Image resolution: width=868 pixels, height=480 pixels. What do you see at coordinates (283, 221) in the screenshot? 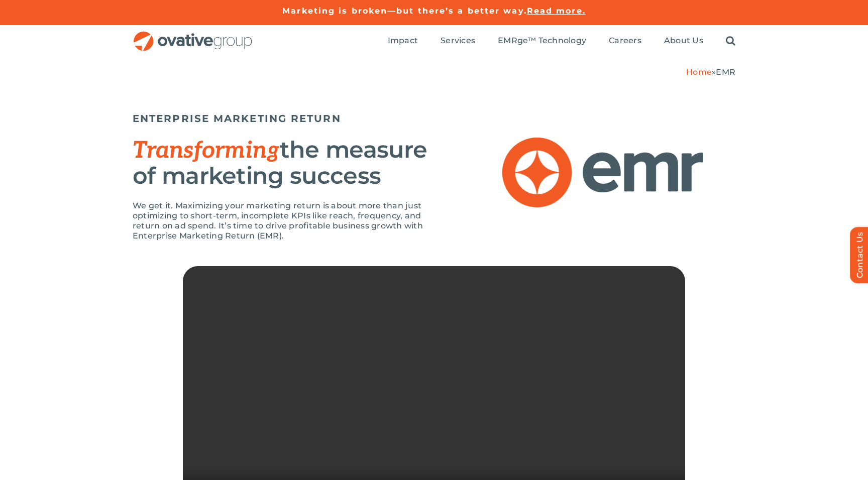
I see `p: We get it. Maximizing your marketing return is about more than just optimizing to short-term, inc...` at bounding box center [283, 221].